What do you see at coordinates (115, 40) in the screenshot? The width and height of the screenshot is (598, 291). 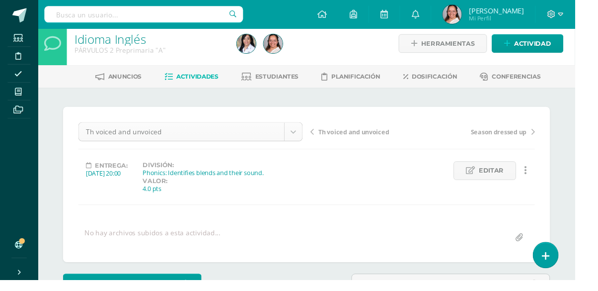 I see `a: Idioma Inglés` at bounding box center [115, 40].